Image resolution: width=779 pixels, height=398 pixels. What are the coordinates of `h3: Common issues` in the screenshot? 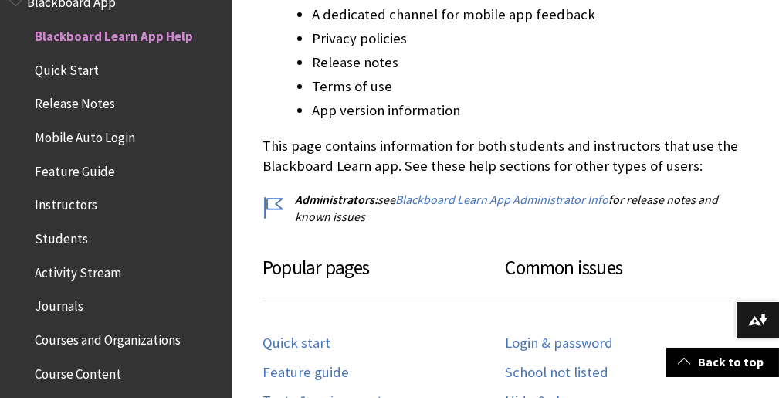 It's located at (619, 276).